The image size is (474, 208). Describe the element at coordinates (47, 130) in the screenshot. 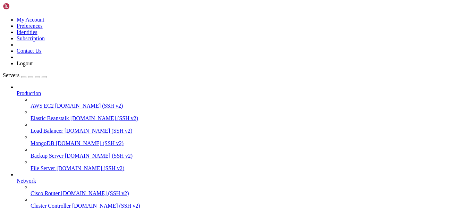

I see `span: Load Balancer` at that location.